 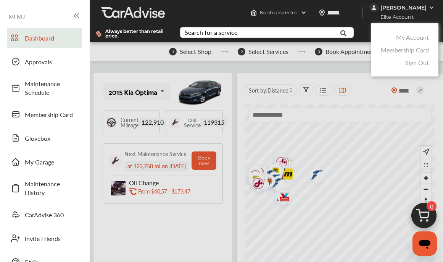 I want to click on span: MENU, so click(x=17, y=17).